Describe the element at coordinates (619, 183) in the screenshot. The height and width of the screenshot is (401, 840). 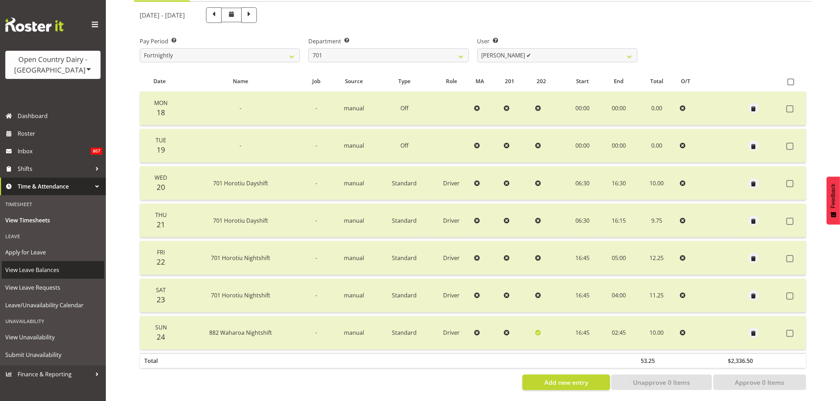
I see `td: 16:30` at that location.